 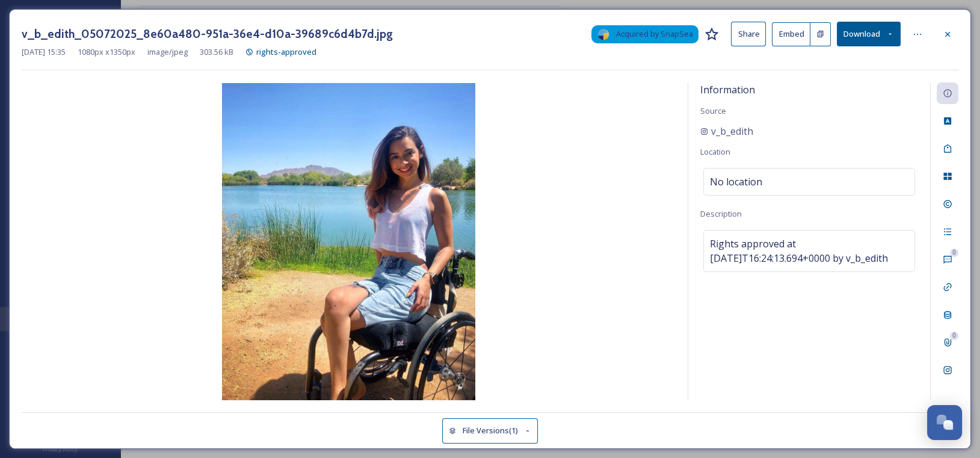 What do you see at coordinates (348, 241) in the screenshot?
I see `img: 1n8QdeD3_os84Wg4HPrMvUFSmLK1mB7ah.jpg` at bounding box center [348, 241].